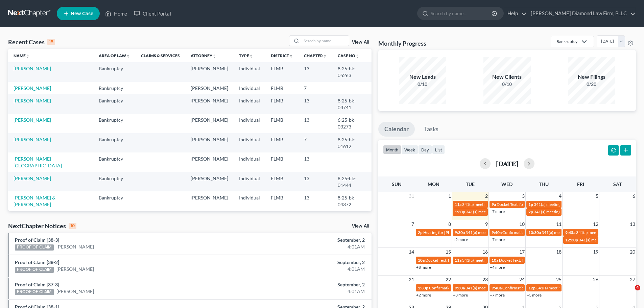 This screenshot has height=308, width=644. Describe the element at coordinates (37, 261) in the screenshot. I see `a: Proof of Claim [38-2]` at that location.